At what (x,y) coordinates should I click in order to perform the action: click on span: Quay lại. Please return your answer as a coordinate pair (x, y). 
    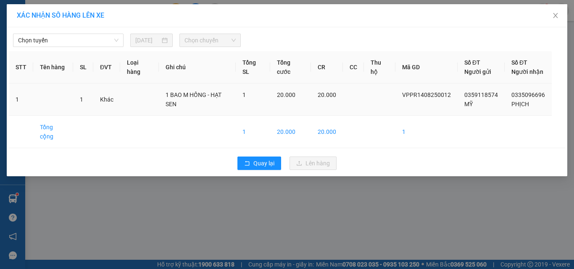
    Looking at the image, I should click on (264, 163).